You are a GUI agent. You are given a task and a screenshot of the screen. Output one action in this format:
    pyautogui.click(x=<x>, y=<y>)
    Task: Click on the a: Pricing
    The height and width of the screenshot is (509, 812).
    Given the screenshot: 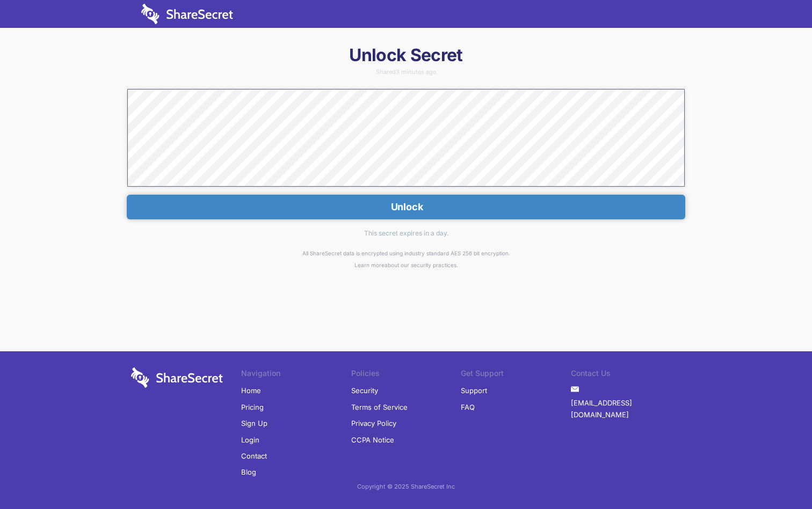 What is the action you would take?
    pyautogui.click(x=253, y=407)
    